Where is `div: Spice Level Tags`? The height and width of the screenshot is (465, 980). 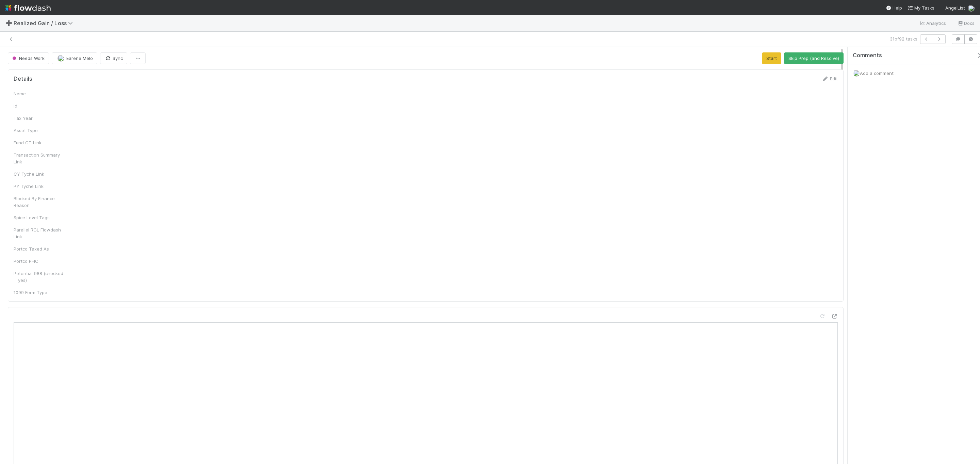
div: Spice Level Tags is located at coordinates (39, 218).